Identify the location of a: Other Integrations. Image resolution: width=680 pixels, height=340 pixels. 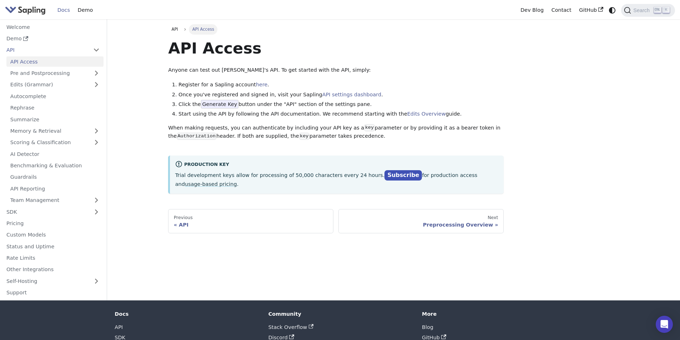
(53, 270).